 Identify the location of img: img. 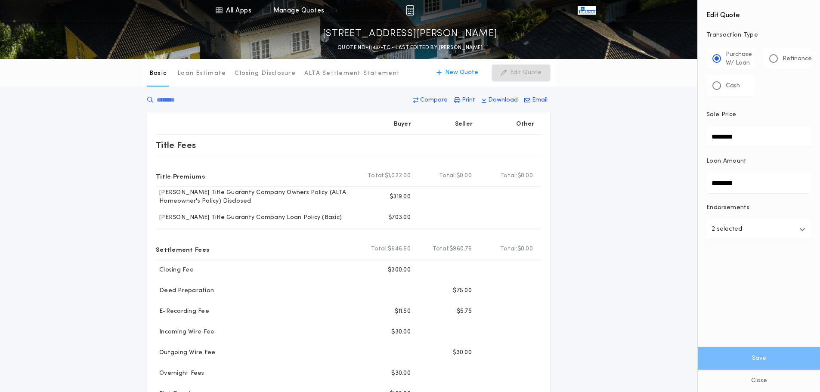
(410, 10).